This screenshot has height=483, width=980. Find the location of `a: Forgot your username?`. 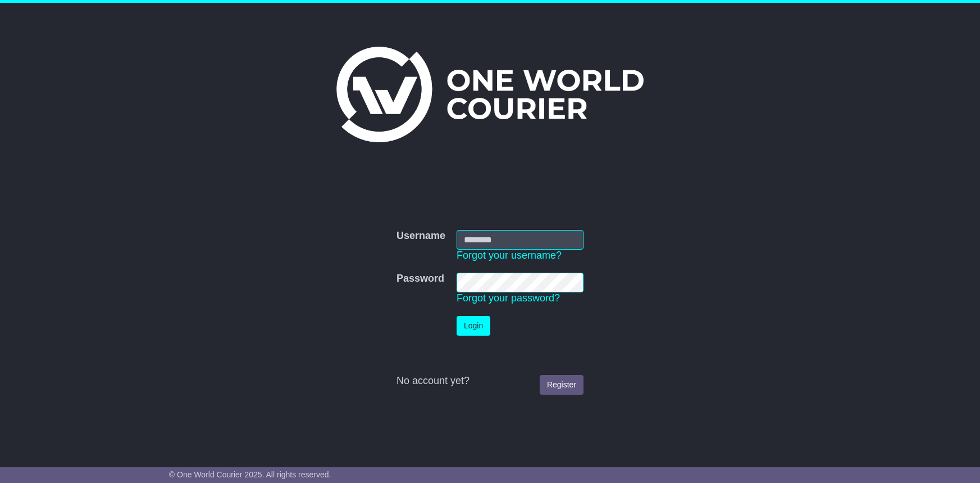

a: Forgot your username? is located at coordinates (509, 255).